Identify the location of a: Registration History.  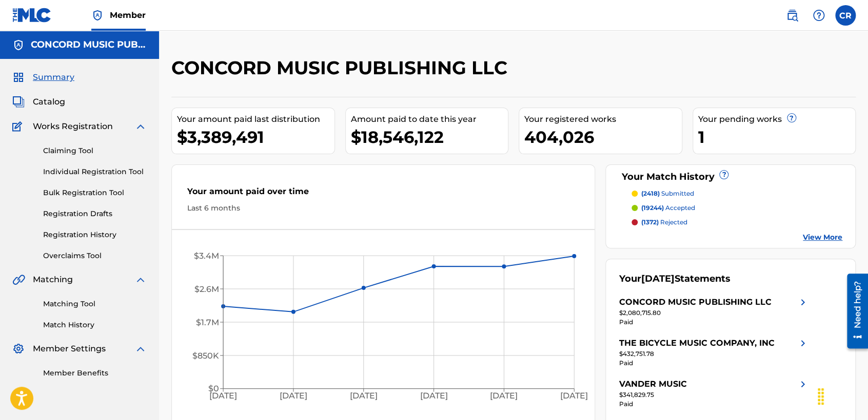
(95, 235).